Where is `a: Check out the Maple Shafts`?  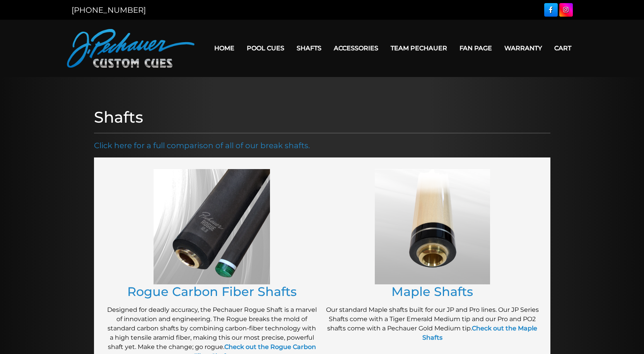
a: Check out the Maple Shafts is located at coordinates (480, 333).